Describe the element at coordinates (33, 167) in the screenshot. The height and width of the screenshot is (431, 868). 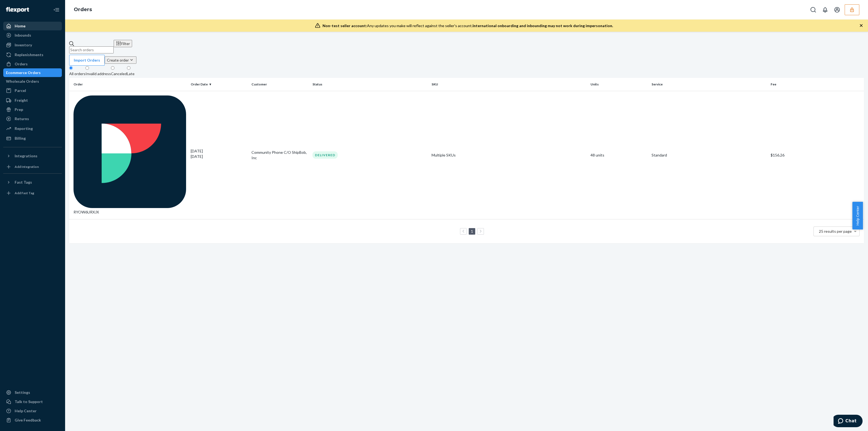
I see `a: Add Integration` at that location.